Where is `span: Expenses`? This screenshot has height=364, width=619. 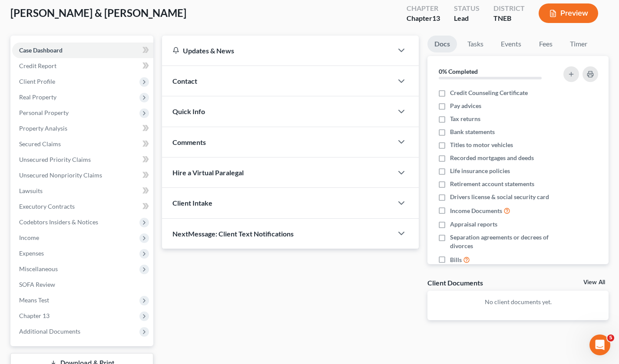
span: Expenses is located at coordinates (31, 253).